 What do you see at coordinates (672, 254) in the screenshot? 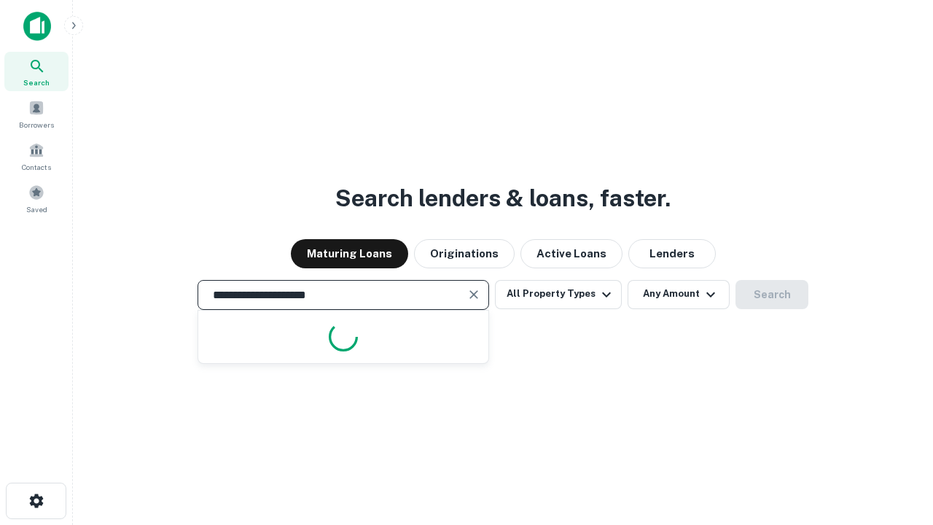
I see `button: Lenders` at bounding box center [672, 254].